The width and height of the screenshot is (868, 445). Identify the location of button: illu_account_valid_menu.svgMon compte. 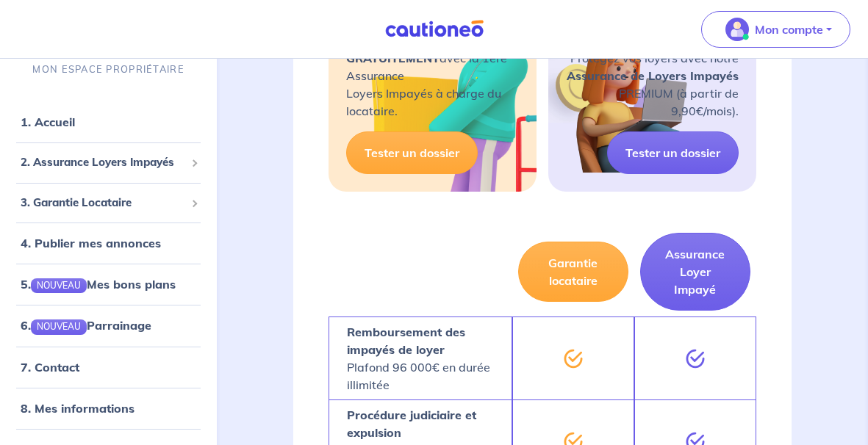
(775, 30).